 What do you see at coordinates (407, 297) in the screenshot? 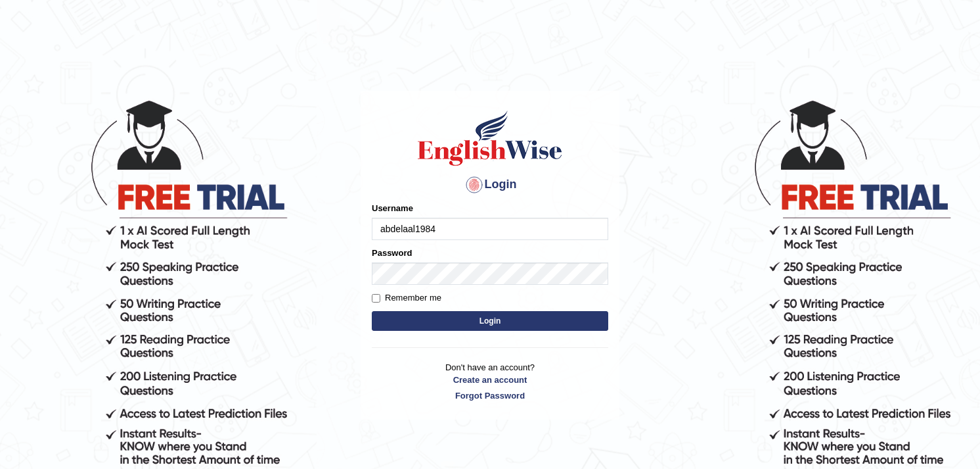
I see `label: Remember me` at bounding box center [407, 297].